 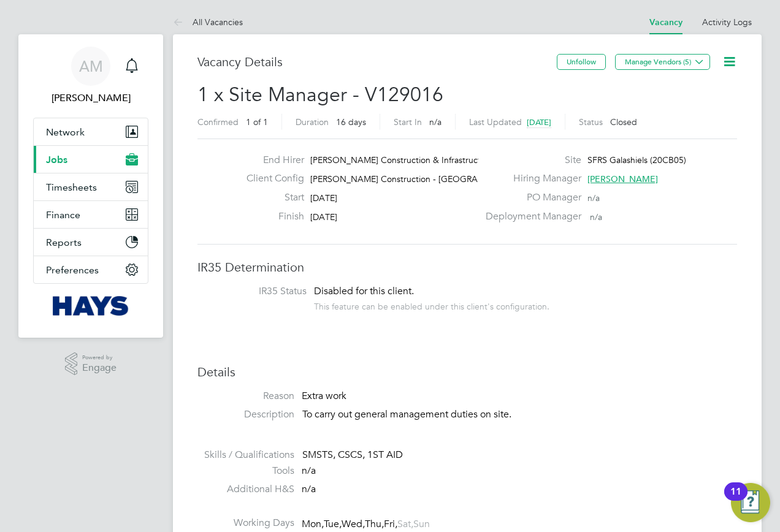 I want to click on nav: Main navigation, so click(x=91, y=186).